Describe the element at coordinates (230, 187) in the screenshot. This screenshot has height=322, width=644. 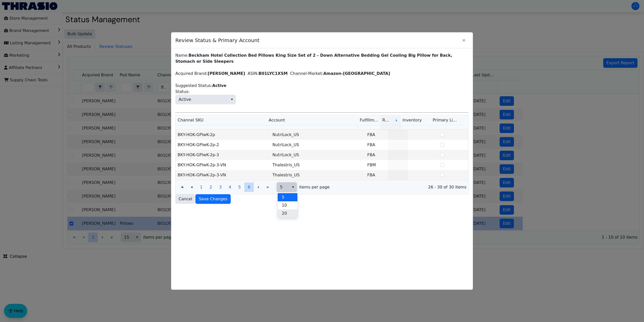
I see `span: 4` at that location.